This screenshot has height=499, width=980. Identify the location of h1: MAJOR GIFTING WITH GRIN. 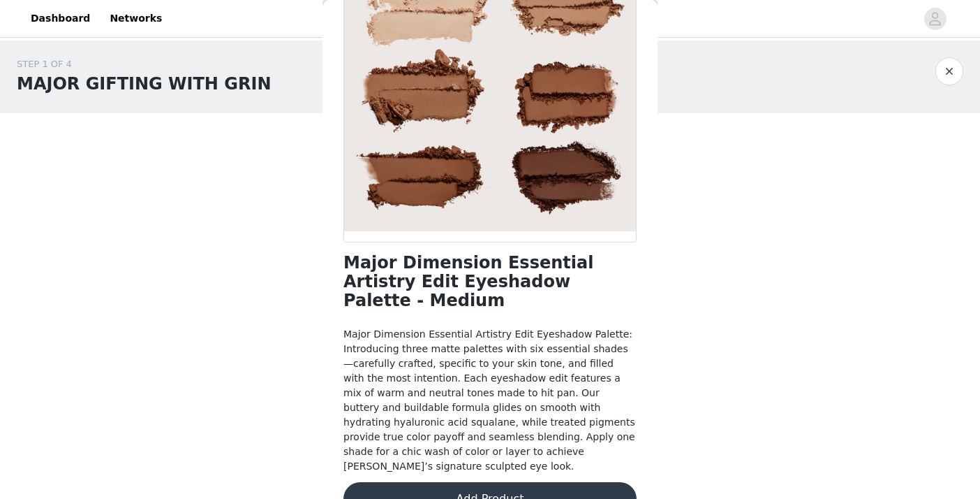
(144, 84).